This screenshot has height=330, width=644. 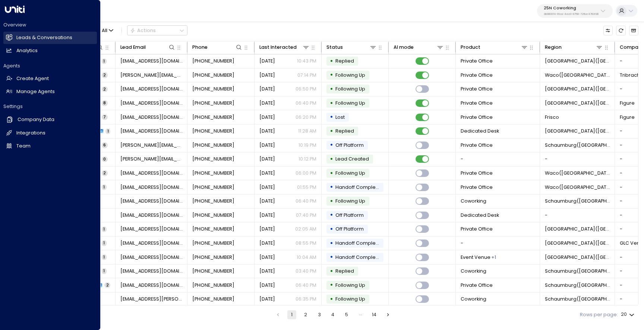 I want to click on div: Product, so click(x=470, y=47).